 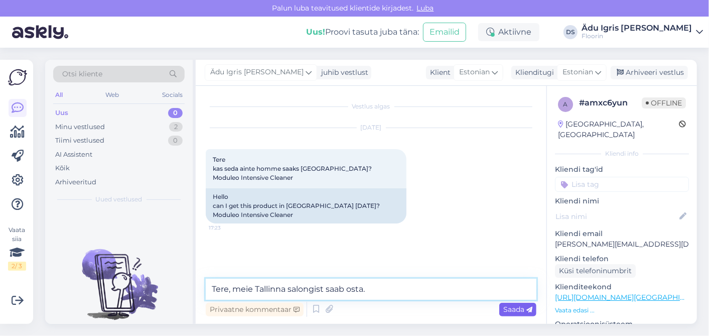 What do you see at coordinates (371, 289) in the screenshot?
I see `textarea: Tere, meie Tallinna salongist saab osta.` at bounding box center [371, 289].